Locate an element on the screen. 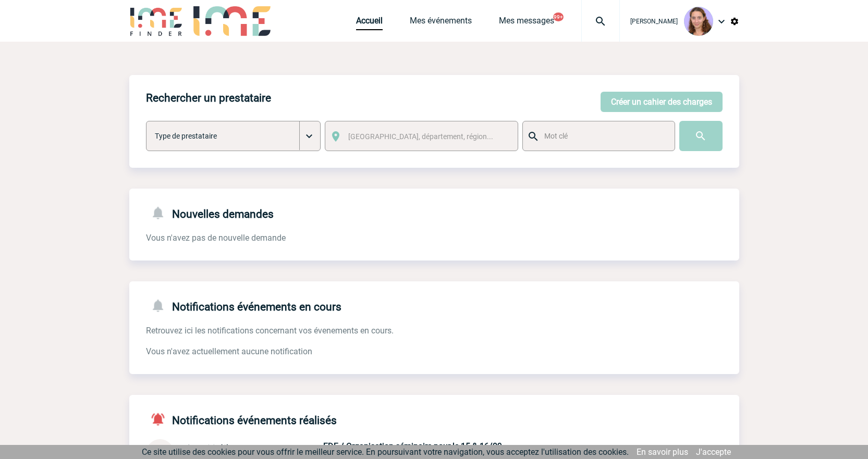 The height and width of the screenshot is (459, 868). img: 101030-1.png is located at coordinates (699, 22).